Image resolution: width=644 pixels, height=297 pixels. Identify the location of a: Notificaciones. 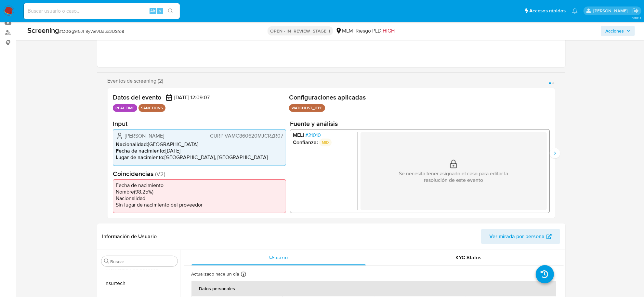
(575, 11).